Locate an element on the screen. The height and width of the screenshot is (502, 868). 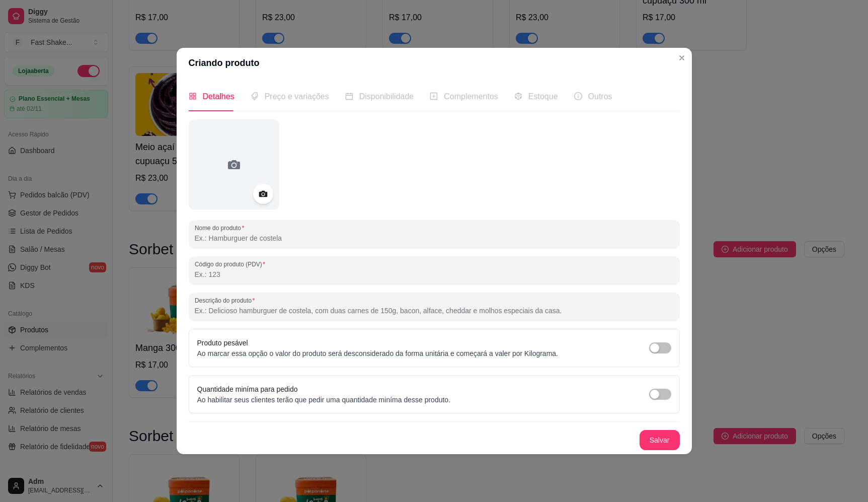
span: Preço e variações is located at coordinates (297, 96).